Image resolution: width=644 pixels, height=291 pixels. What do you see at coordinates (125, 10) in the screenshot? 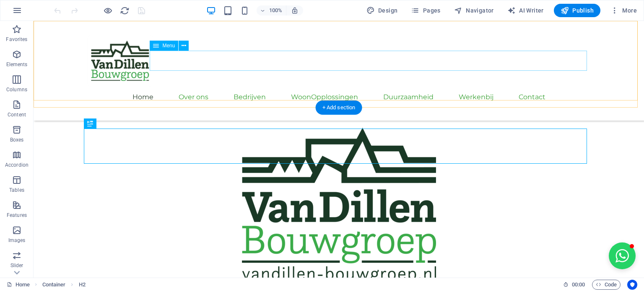
I see `i: Reload page` at bounding box center [125, 10].